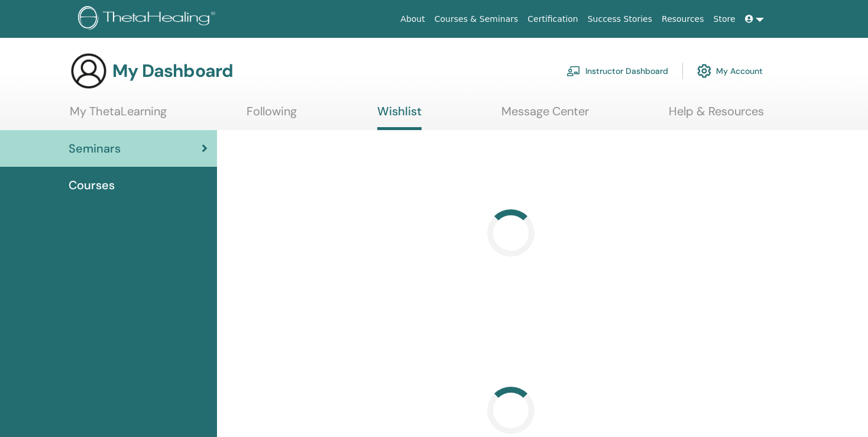 Image resolution: width=868 pixels, height=437 pixels. Describe the element at coordinates (704, 71) in the screenshot. I see `img: cog.svg` at that location.